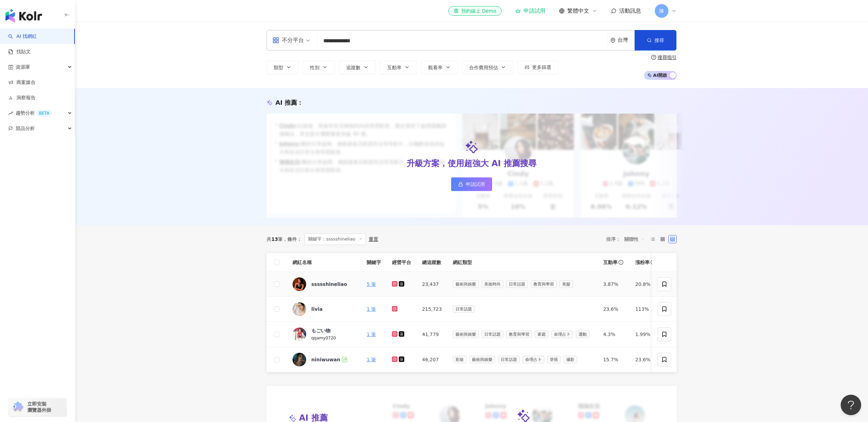 This screenshot has width=868, height=422. I want to click on td: 41,779, so click(432, 335).